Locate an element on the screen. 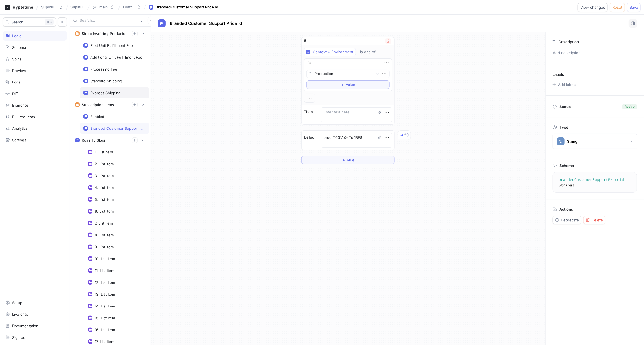 This screenshot has width=644, height=345. input: Search... is located at coordinates (109, 20).